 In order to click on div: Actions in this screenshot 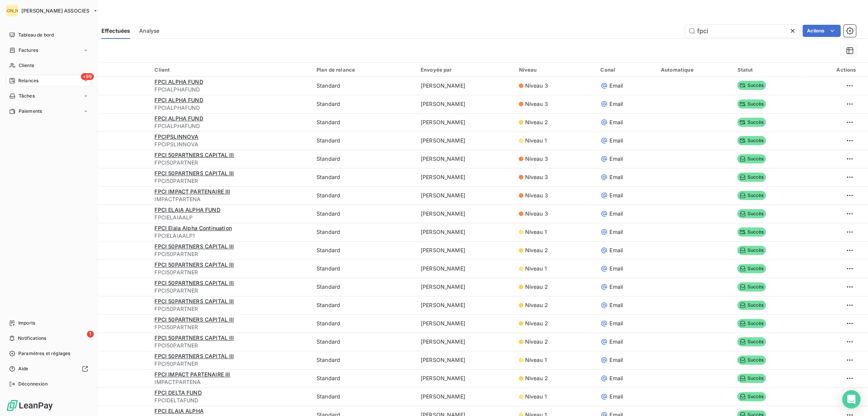, I will do `click(830, 70)`.